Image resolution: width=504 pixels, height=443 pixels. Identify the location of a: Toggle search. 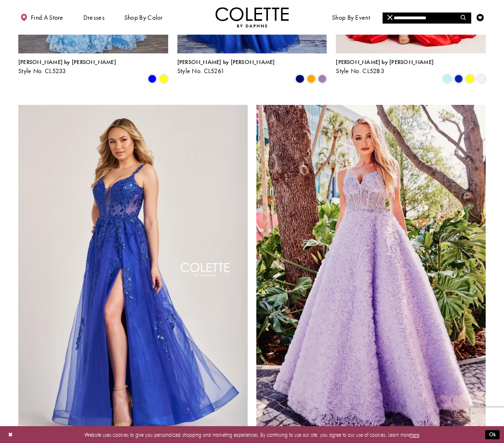
(464, 17).